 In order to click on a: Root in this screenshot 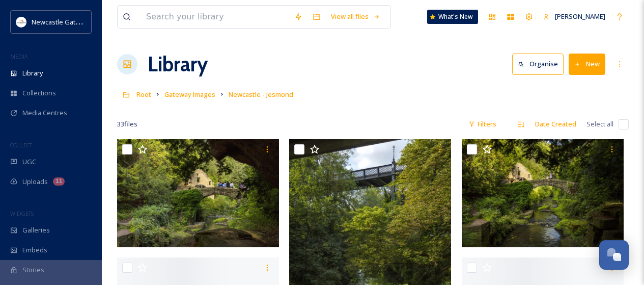, I will do `click(144, 94)`.